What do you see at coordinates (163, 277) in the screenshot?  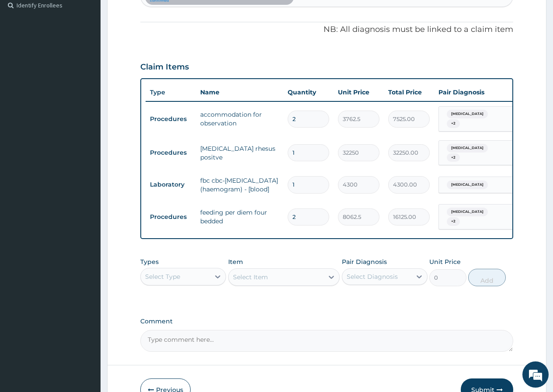 I see `div: Select Type` at bounding box center [163, 277].